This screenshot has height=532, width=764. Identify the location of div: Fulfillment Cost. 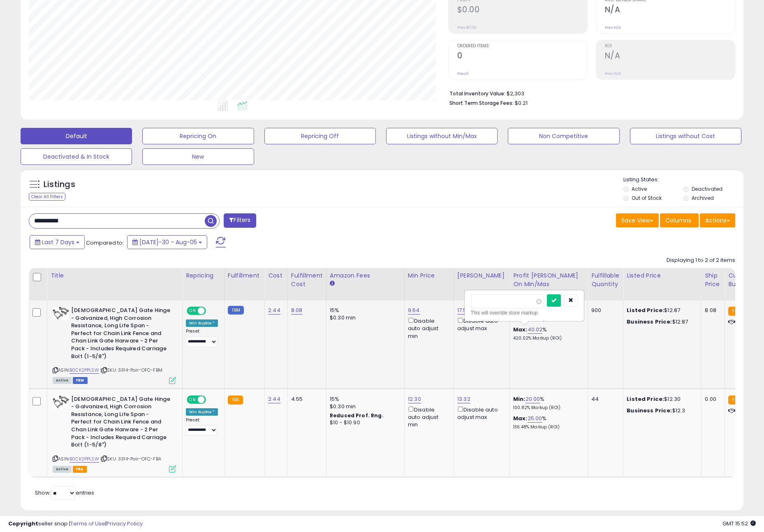
(307, 280).